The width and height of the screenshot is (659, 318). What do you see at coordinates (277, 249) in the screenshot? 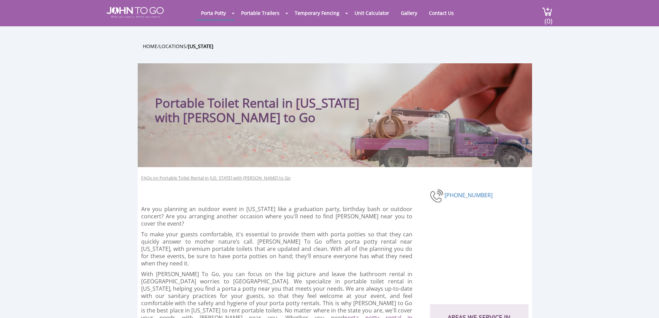
I see `p: To make your guests comfortable, it's essential to provide them with porta potties so that they c...` at bounding box center [277, 249].